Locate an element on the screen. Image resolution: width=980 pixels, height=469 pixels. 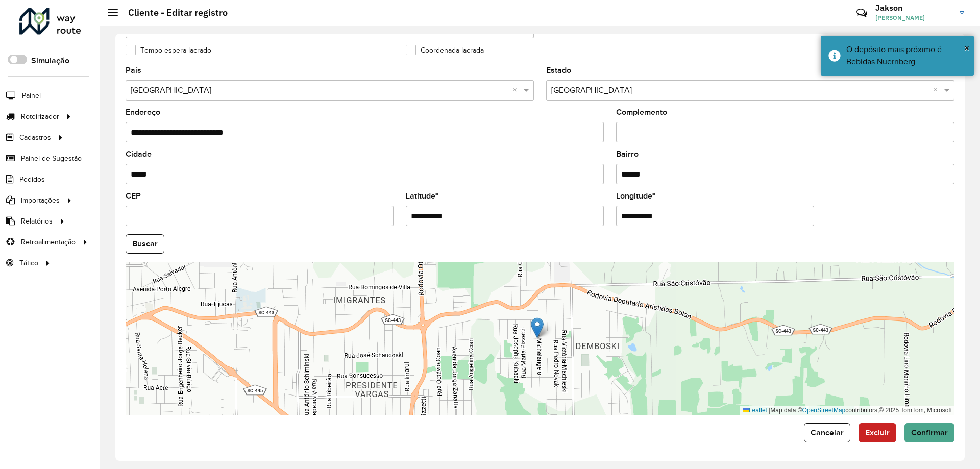
label: Coordenada lacrada is located at coordinates (445, 50).